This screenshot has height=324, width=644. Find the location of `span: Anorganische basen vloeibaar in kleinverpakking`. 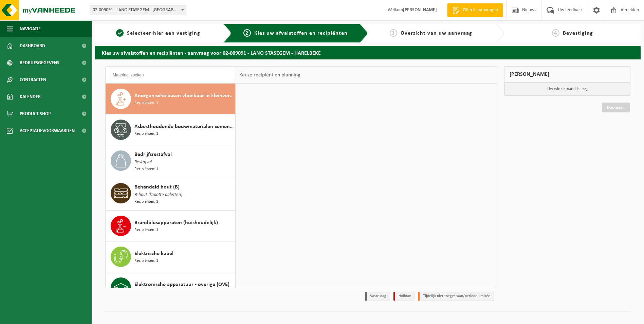

span: Anorganische basen vloeibaar in kleinverpakking is located at coordinates (184, 96).